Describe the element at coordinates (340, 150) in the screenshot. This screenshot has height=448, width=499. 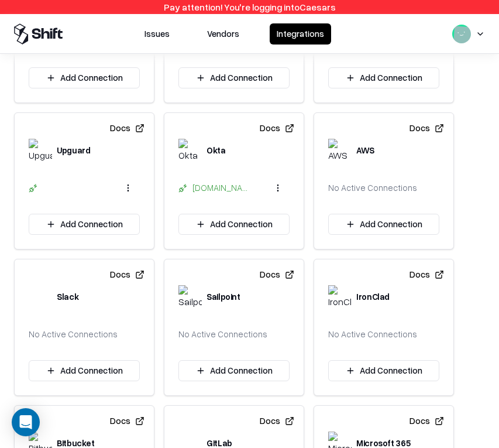
I see `img: AWS` at that location.